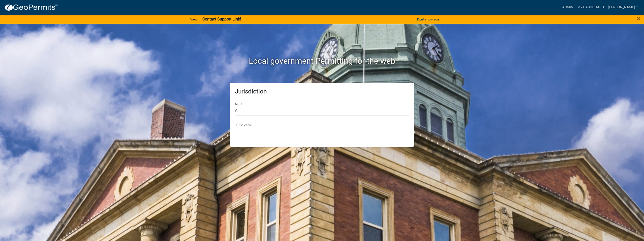  What do you see at coordinates (568, 7) in the screenshot?
I see `a: Admin` at bounding box center [568, 7].